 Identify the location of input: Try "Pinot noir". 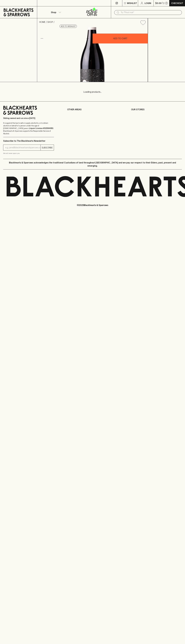
(150, 12).